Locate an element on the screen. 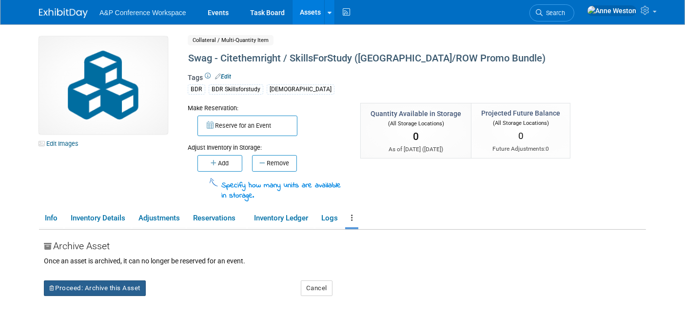 The width and height of the screenshot is (685, 317). img: Collateral-Icon-2.png is located at coordinates (103, 85).